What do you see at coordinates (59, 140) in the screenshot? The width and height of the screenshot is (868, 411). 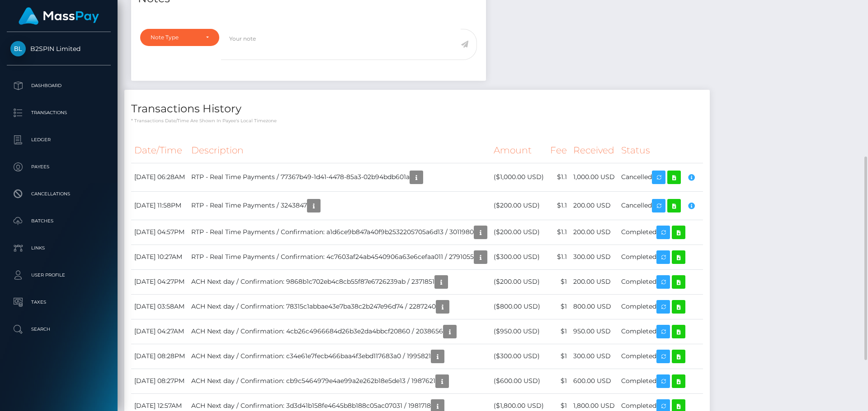 I see `a: Ledger` at bounding box center [59, 140].